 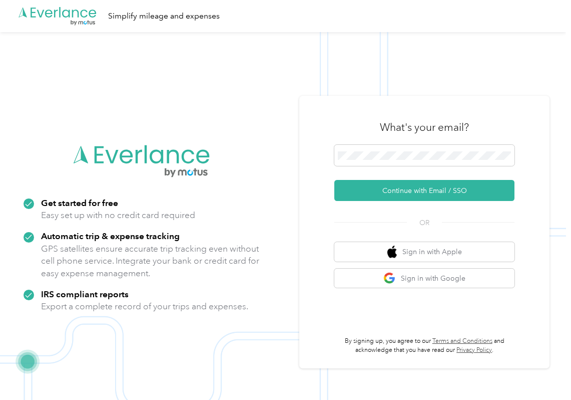 I want to click on a: Privacy Policy, so click(x=474, y=350).